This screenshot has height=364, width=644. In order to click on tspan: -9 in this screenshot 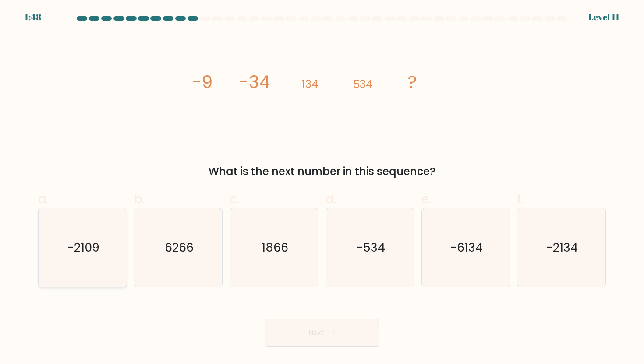, I will do `click(202, 82)`.